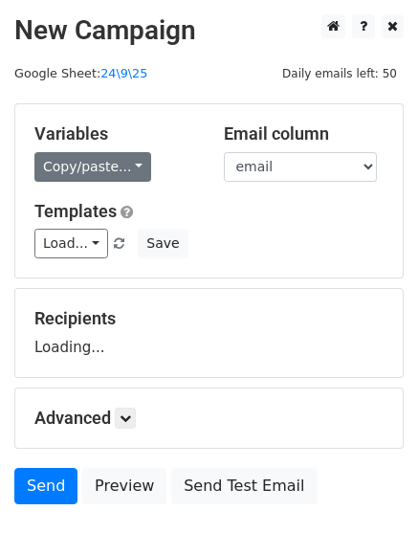 The image size is (418, 533). I want to click on h5: Variables, so click(115, 134).